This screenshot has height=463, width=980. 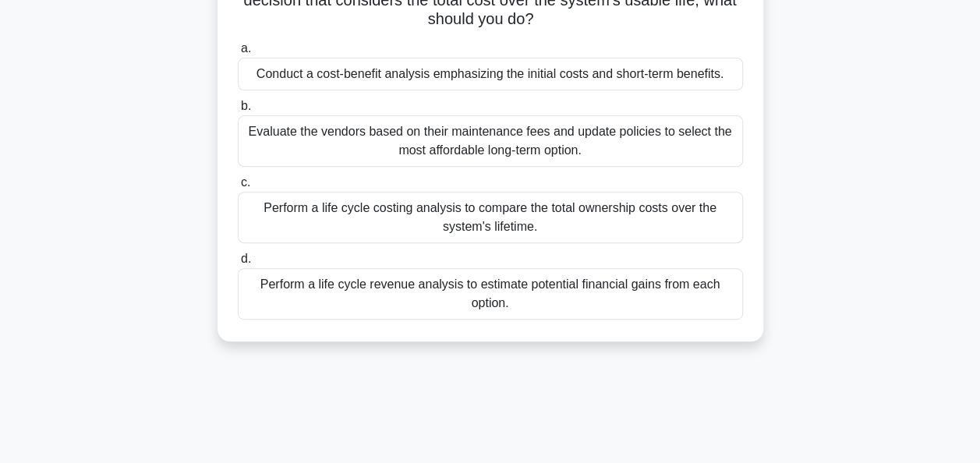 What do you see at coordinates (246, 258) in the screenshot?
I see `span: d.` at bounding box center [246, 258].